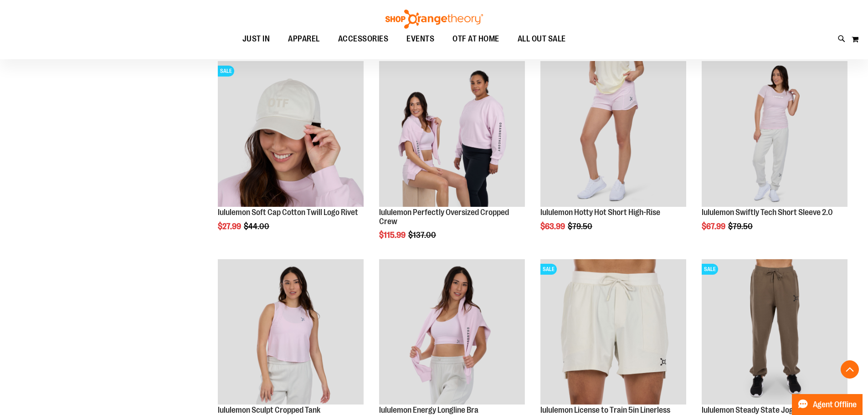 This screenshot has height=415, width=868. Describe the element at coordinates (256, 38) in the screenshot. I see `span: JUST IN` at that location.